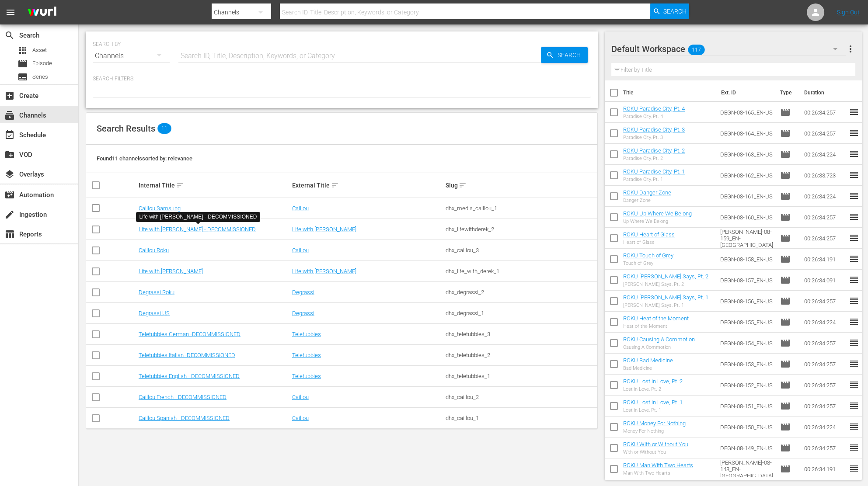  I want to click on a: ROKU Money For Nothing, so click(654, 423).